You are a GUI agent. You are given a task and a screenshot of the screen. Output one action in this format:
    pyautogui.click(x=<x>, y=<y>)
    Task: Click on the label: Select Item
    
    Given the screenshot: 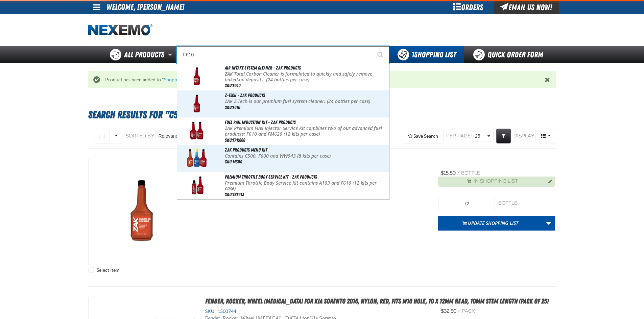 What is the action you would take?
    pyautogui.click(x=104, y=270)
    